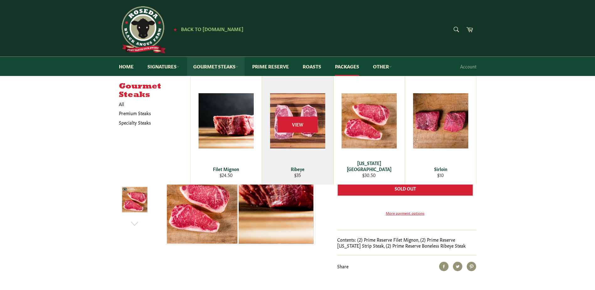 This screenshot has height=290, width=595. Describe the element at coordinates (298, 169) in the screenshot. I see `div: Ribeye` at that location.